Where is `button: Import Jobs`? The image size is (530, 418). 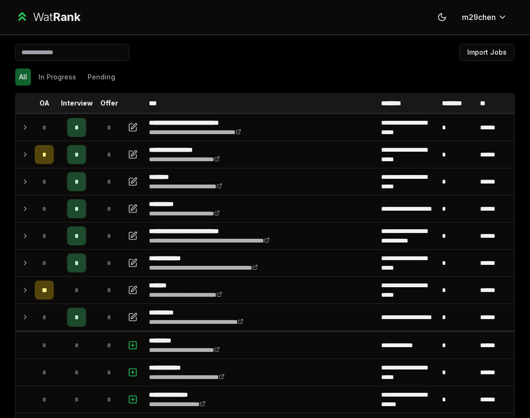
button: Import Jobs is located at coordinates (486, 52).